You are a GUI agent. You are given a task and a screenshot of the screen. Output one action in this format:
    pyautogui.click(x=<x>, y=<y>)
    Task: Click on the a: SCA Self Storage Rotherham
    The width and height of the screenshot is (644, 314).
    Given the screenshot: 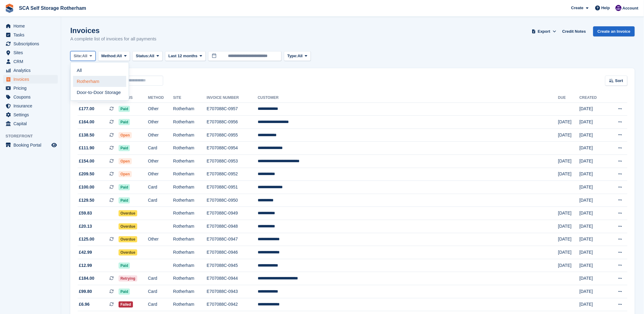 What is the action you would take?
    pyautogui.click(x=53, y=8)
    